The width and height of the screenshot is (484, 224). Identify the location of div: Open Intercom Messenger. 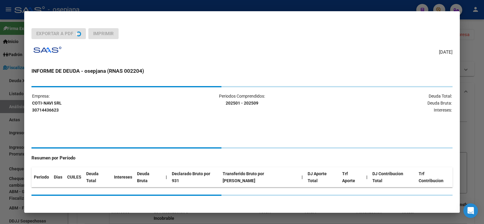
(471, 210).